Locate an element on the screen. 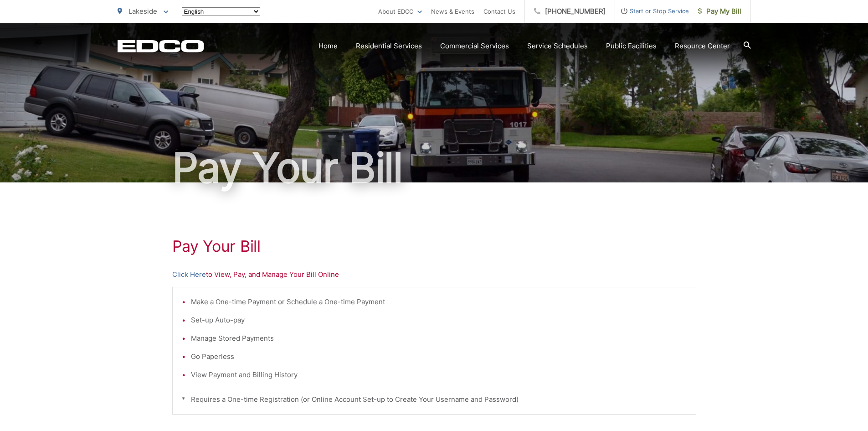 This screenshot has height=431, width=868. a: News & Events is located at coordinates (453, 11).